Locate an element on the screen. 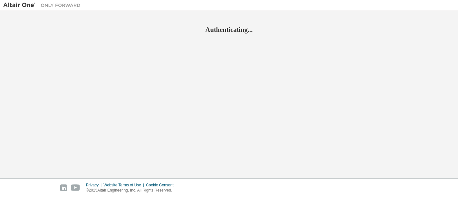 Image resolution: width=458 pixels, height=197 pixels. h2: Authenticating... is located at coordinates (229, 30).